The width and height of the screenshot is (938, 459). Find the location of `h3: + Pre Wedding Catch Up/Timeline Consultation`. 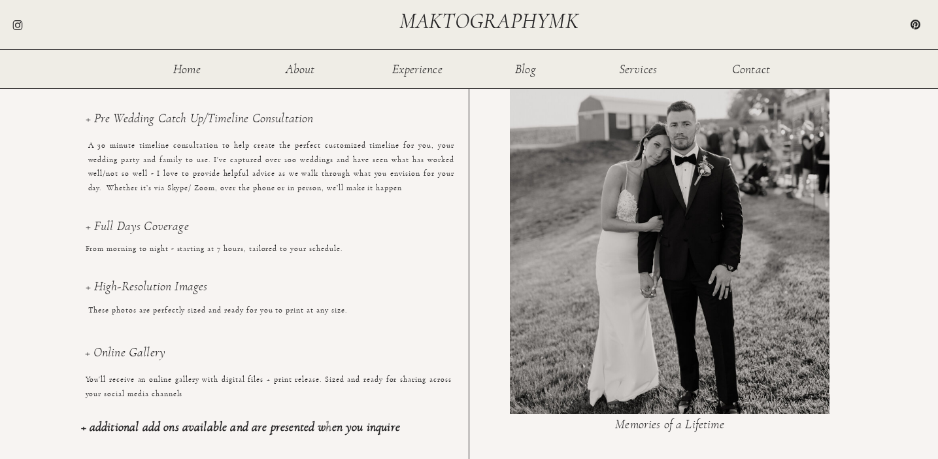

h3: + Pre Wedding Catch Up/Timeline Consultation is located at coordinates (269, 126).